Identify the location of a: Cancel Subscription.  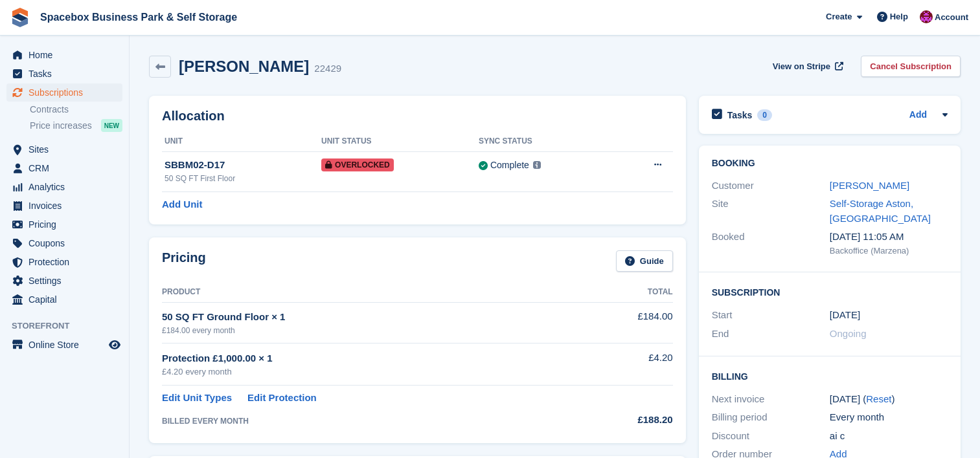
(910, 66).